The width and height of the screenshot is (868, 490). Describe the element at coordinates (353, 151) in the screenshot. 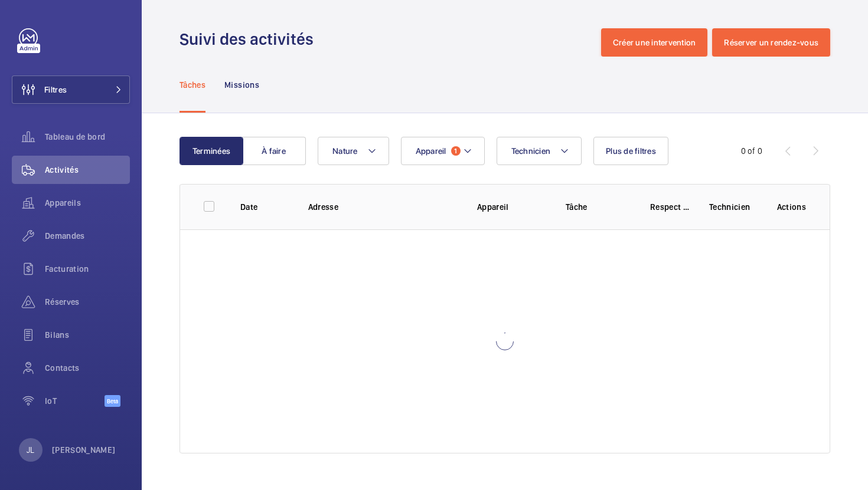

I see `button: Nature` at that location.